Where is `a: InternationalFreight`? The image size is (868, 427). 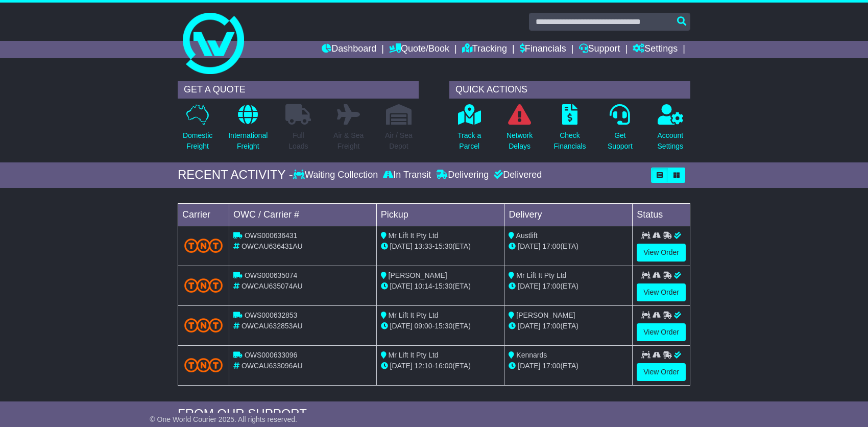 a: InternationalFreight is located at coordinates (247, 130).